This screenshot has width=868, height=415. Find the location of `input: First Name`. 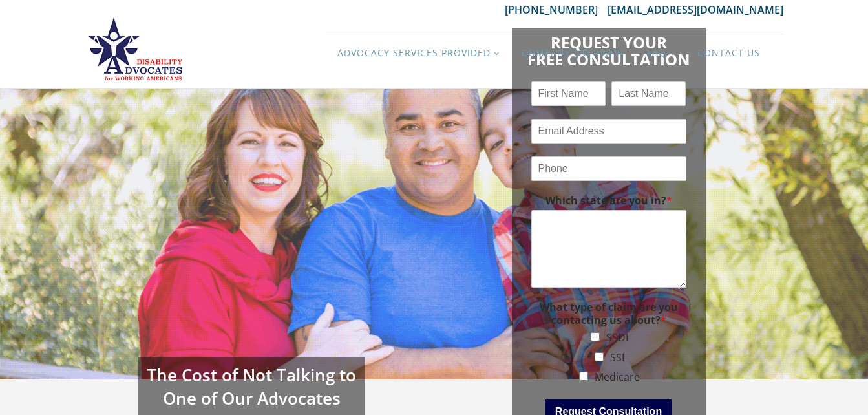

input: First Name is located at coordinates (568, 93).